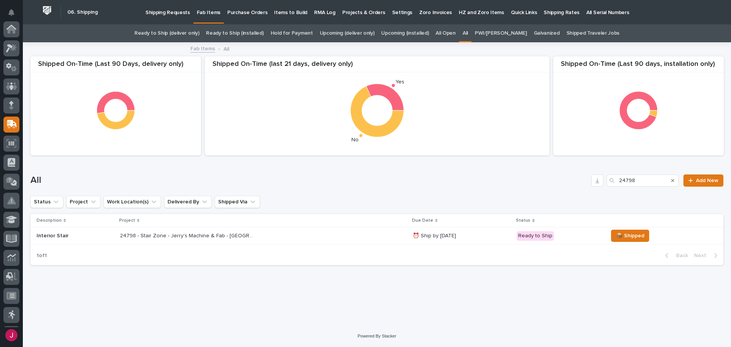 This screenshot has width=731, height=347. What do you see at coordinates (188, 202) in the screenshot?
I see `button: Delivered By` at bounding box center [188, 202].